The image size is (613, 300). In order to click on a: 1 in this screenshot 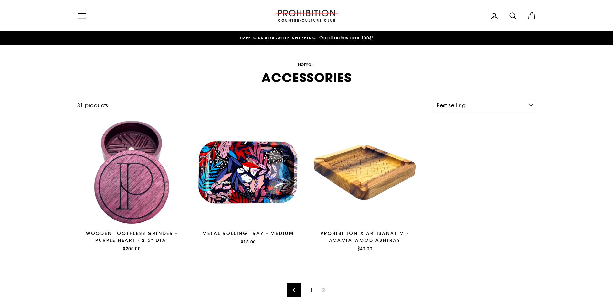, I will do `click(311, 290)`.